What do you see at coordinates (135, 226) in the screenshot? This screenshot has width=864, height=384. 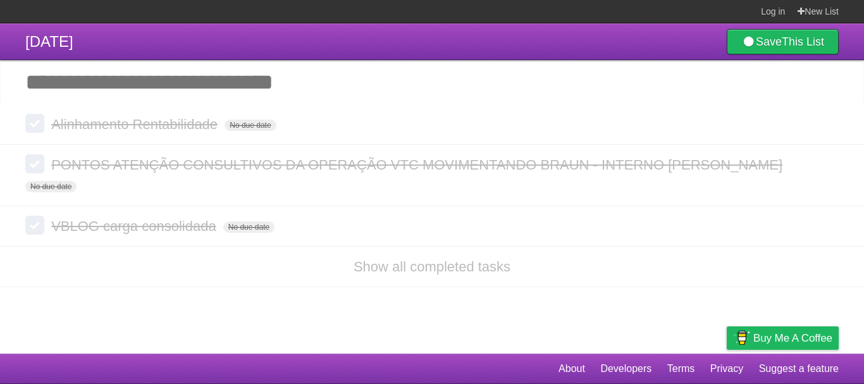 I see `span: VBLOG carga consolidada` at bounding box center [135, 226].